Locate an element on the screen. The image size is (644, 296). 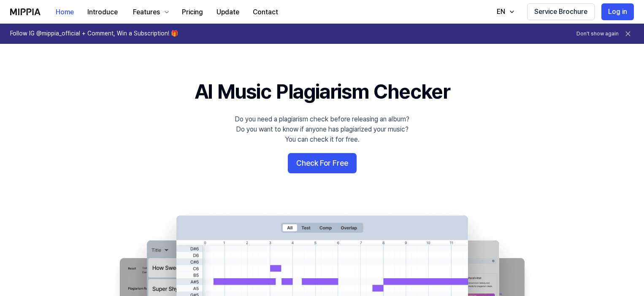
button: Don't show again is located at coordinates (597, 34).